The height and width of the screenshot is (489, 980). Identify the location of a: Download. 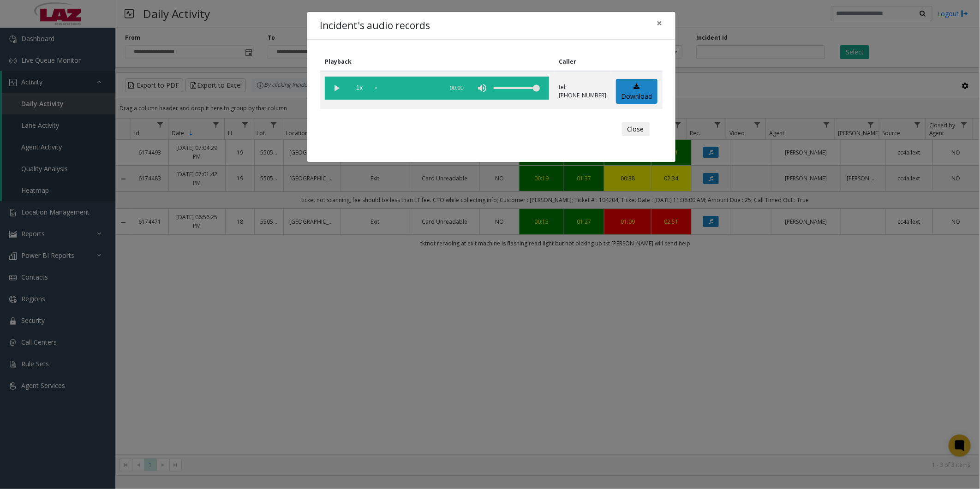
(637, 91).